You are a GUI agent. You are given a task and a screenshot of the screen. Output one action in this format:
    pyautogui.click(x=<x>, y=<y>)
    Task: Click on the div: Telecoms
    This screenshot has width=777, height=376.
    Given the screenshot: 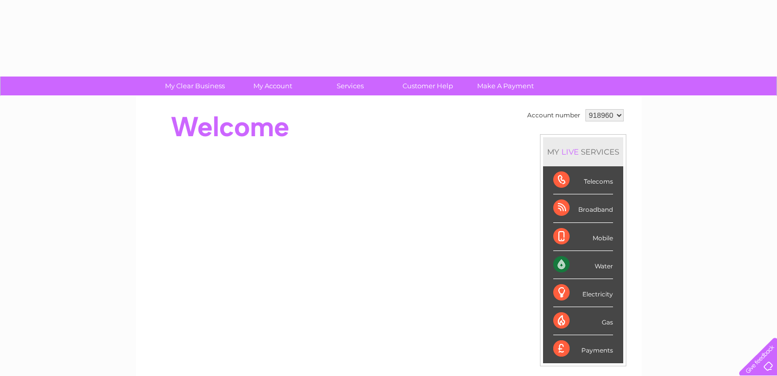 What is the action you would take?
    pyautogui.click(x=583, y=180)
    